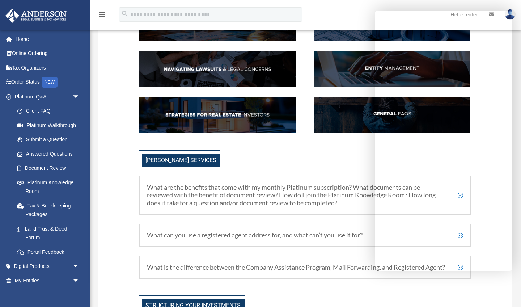  What do you see at coordinates (50, 140) in the screenshot?
I see `a: Submit a Question` at bounding box center [50, 140].